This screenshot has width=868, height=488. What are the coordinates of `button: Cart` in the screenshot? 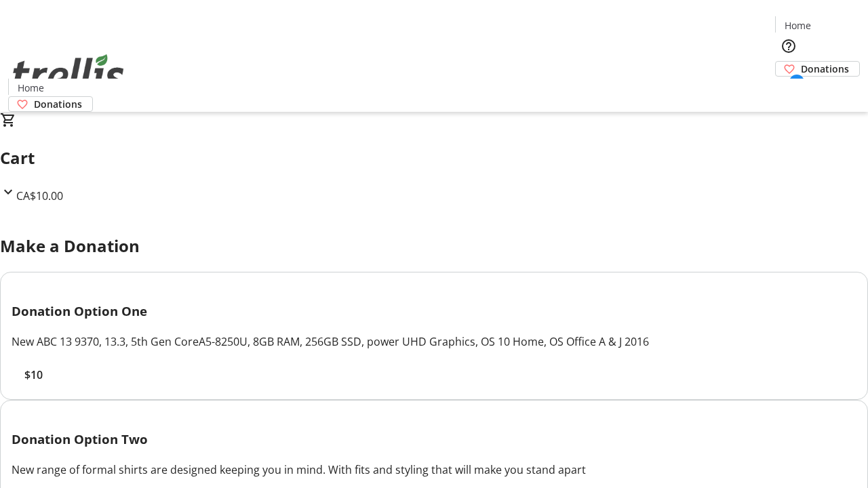 It's located at (789, 90).